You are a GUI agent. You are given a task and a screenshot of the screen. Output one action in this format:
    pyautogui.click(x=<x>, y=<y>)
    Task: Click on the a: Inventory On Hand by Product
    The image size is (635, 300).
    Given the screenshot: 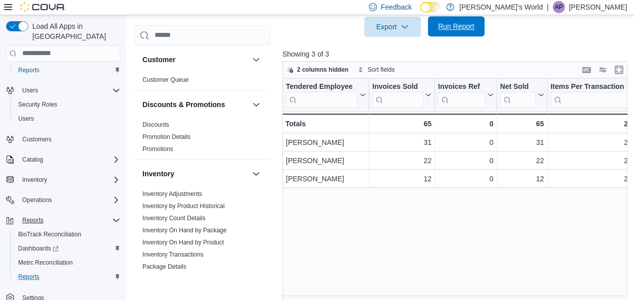 What is the action you would take?
    pyautogui.click(x=183, y=242)
    